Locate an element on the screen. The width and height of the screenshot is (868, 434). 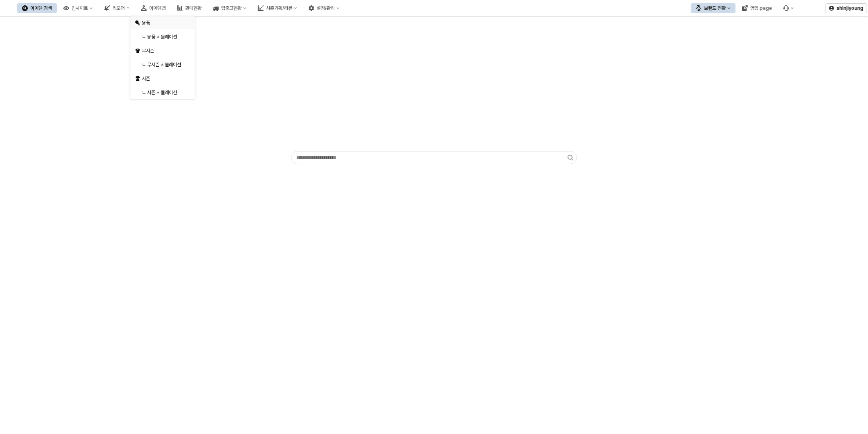
button: 아이템맵 is located at coordinates (153, 8).